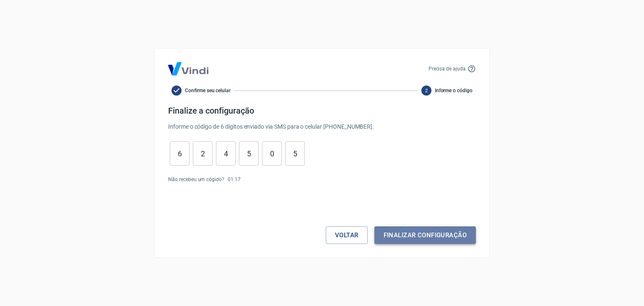  I want to click on button: Voltar, so click(346, 235).